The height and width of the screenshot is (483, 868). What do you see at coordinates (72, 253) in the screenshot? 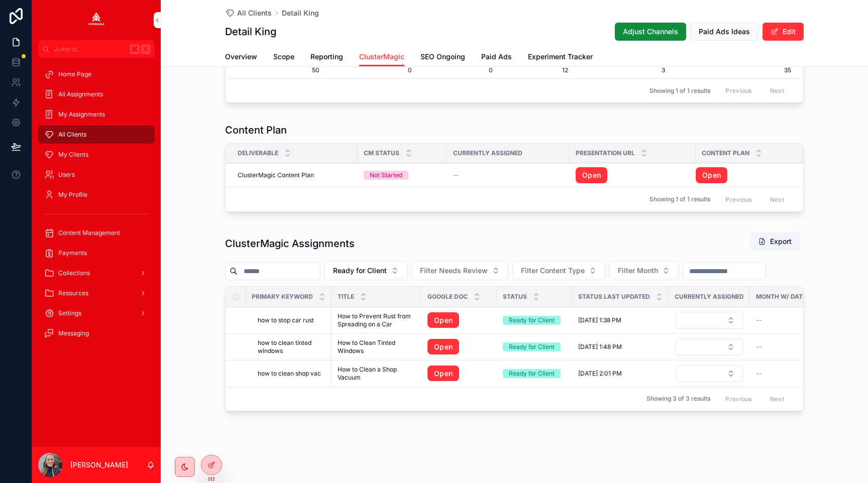
I see `span: Payments` at bounding box center [72, 253].